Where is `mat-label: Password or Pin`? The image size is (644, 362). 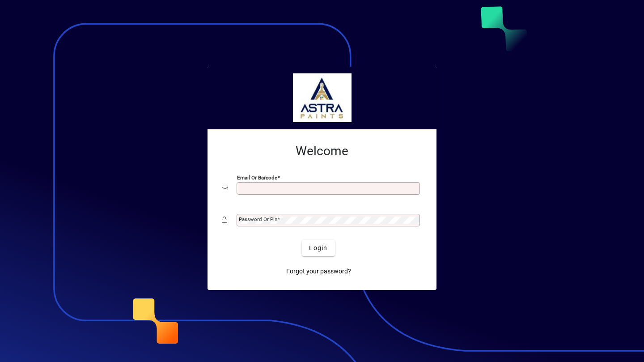 mat-label: Password or Pin is located at coordinates (258, 219).